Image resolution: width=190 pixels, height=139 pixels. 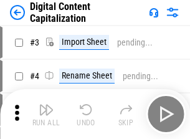 What do you see at coordinates (87, 76) in the screenshot?
I see `div: Rename Sheet` at bounding box center [87, 76].